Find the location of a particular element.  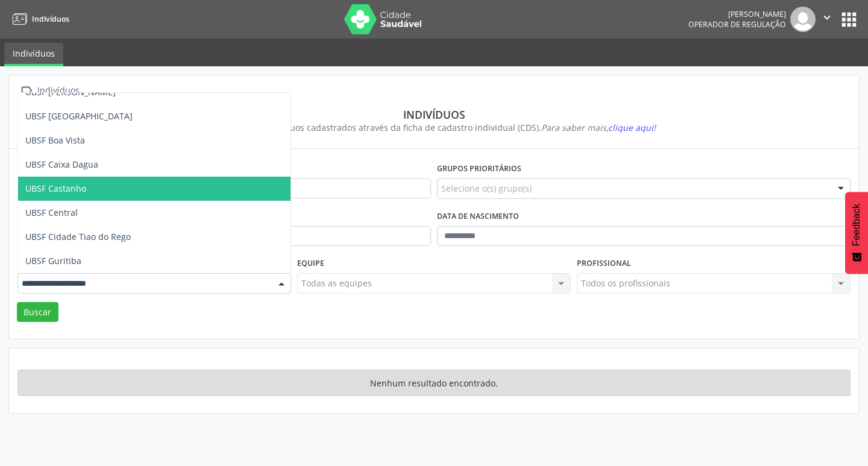

span: clique aqui! is located at coordinates (631, 127).